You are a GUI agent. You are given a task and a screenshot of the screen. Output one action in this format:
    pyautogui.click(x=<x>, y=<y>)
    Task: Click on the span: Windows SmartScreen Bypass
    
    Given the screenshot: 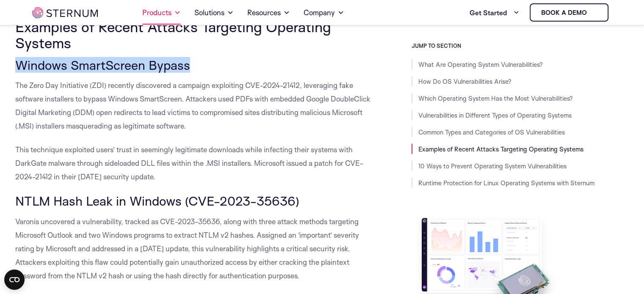 What is the action you would take?
    pyautogui.click(x=102, y=65)
    